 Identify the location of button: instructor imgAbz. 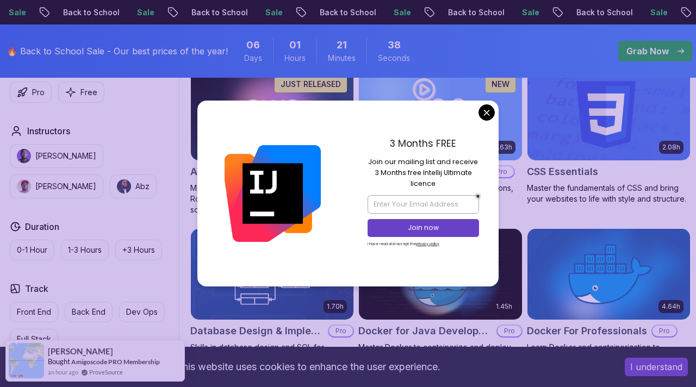
(133, 186).